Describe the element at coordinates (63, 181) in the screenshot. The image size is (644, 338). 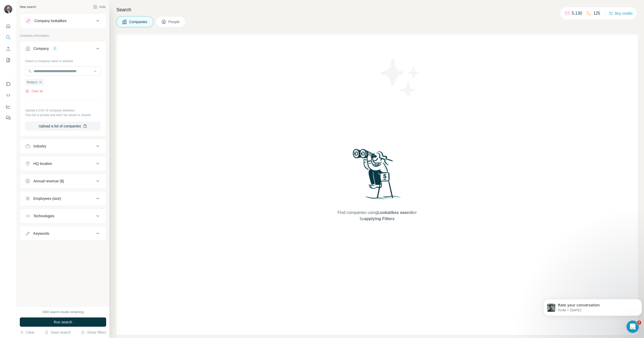
I see `button: Annual revenue ($)` at that location.